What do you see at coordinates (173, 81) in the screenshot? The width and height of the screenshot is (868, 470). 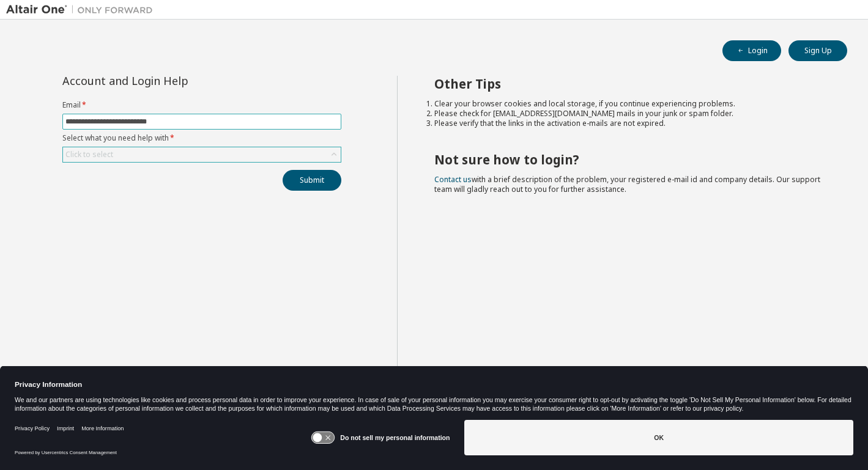 I see `div: Account and Login Help` at bounding box center [173, 81].